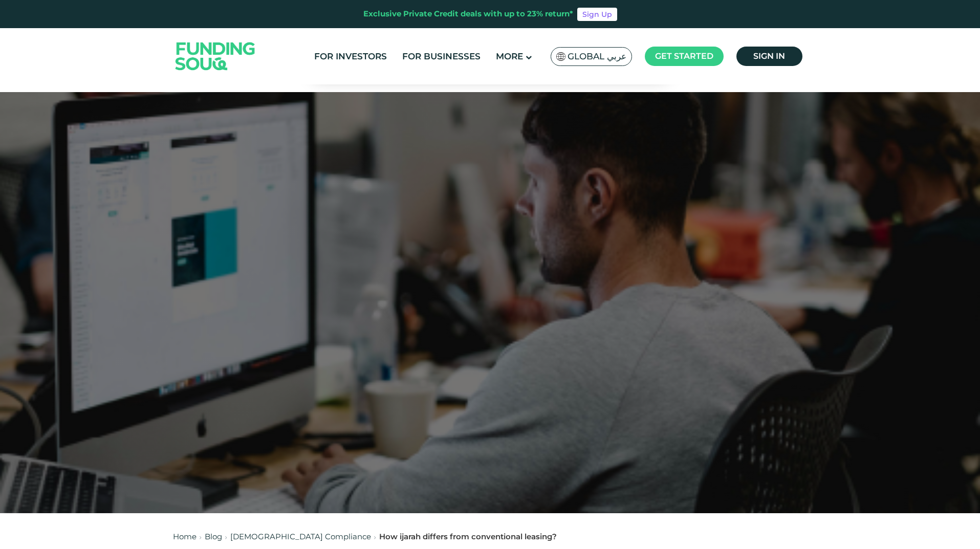 This screenshot has height=549, width=980. Describe the element at coordinates (597, 57) in the screenshot. I see `span: Global عربي` at that location.